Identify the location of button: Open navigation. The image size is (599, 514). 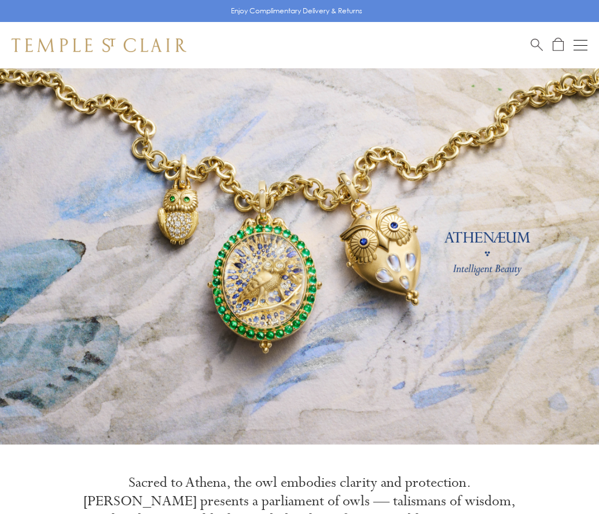
(581, 45).